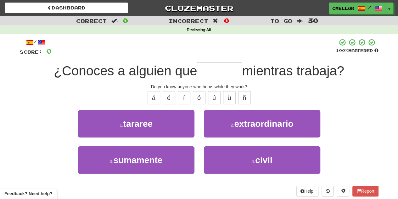  What do you see at coordinates (125, 70) in the screenshot?
I see `span: ¿Conoces a alguien que` at bounding box center [125, 70].